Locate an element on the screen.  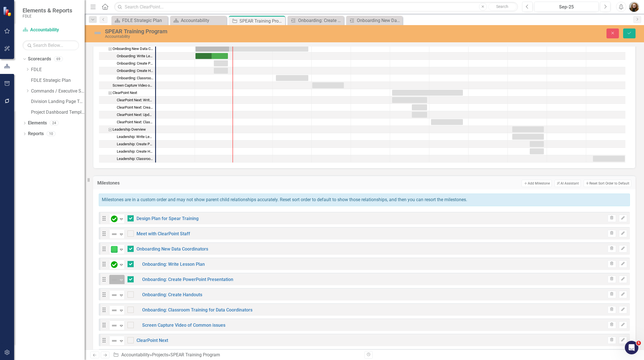
div: Milestones are in a custom order and may not show parent child relationships accurately. Reset so... is located at coordinates (364, 200).